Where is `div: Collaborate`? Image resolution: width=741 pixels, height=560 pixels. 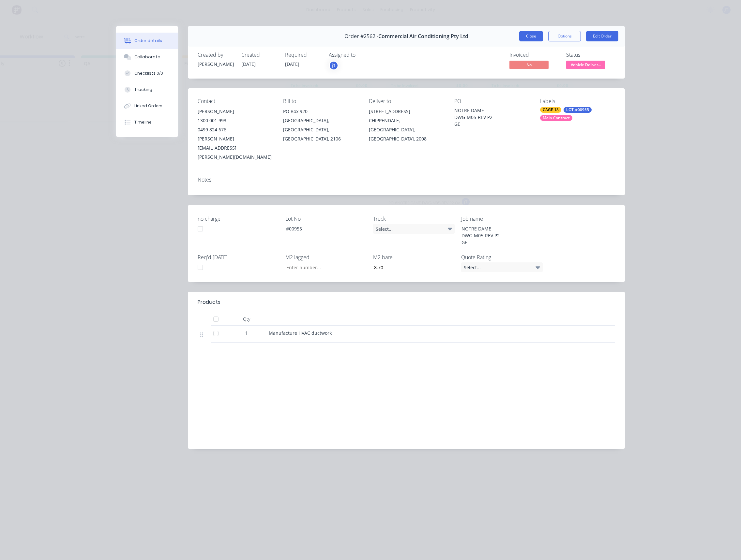
div: Collaborate is located at coordinates (147, 57).